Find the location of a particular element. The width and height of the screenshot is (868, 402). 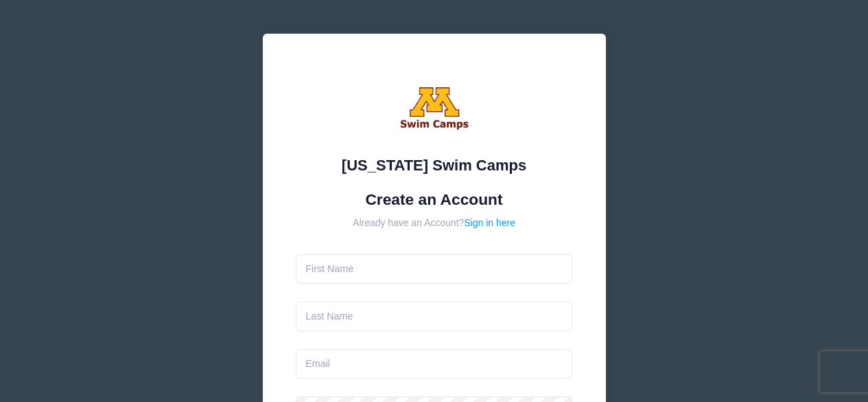

img: Minnesota Swim Camps is located at coordinates (434, 109).